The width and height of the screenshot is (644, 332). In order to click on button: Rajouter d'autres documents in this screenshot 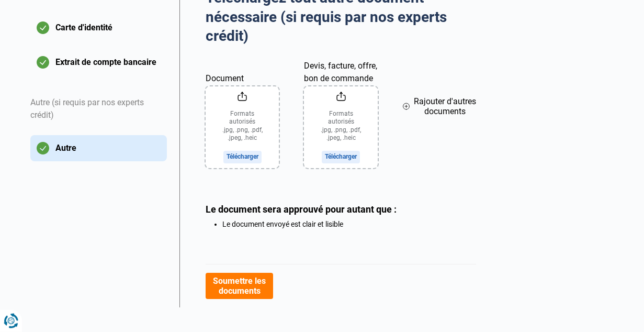, I will do `click(440, 106)`.